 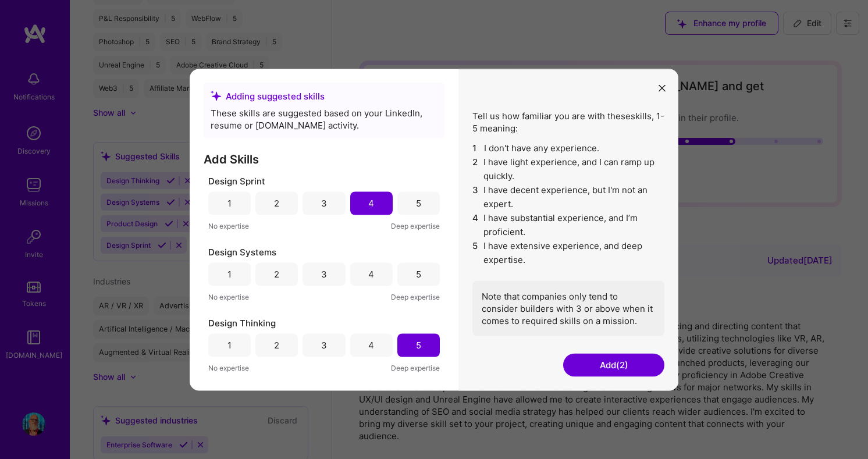 What do you see at coordinates (237, 180) in the screenshot?
I see `span: Design Sprint` at bounding box center [237, 180].